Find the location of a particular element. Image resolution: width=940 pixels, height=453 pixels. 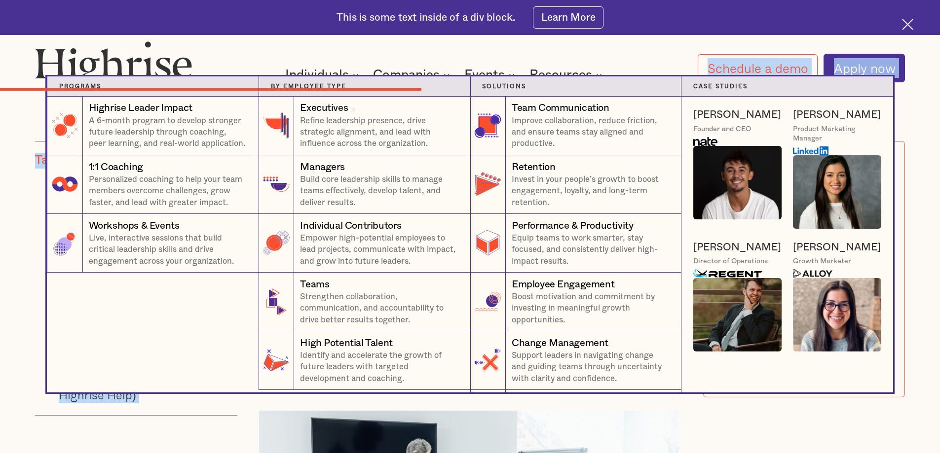

div: Managers is located at coordinates (322, 167).